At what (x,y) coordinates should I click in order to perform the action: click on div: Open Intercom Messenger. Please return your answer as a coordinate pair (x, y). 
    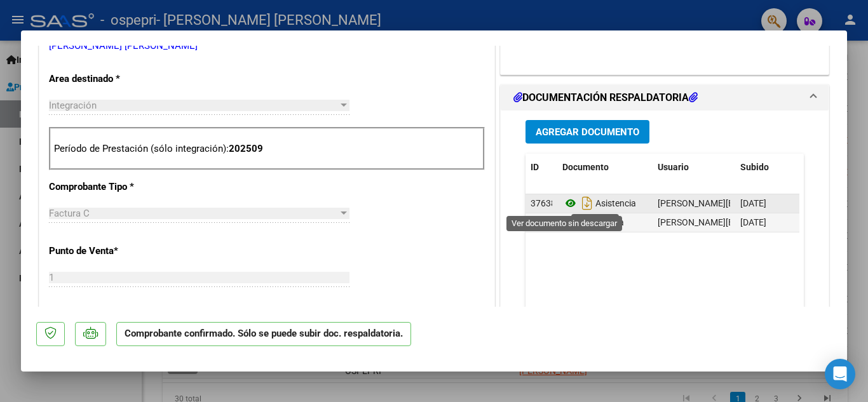
    Looking at the image, I should click on (840, 375).